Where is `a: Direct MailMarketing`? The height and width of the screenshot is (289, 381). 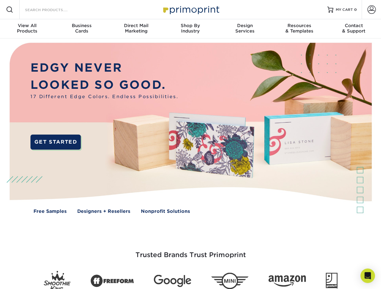 a: Direct MailMarketing is located at coordinates (136, 29).